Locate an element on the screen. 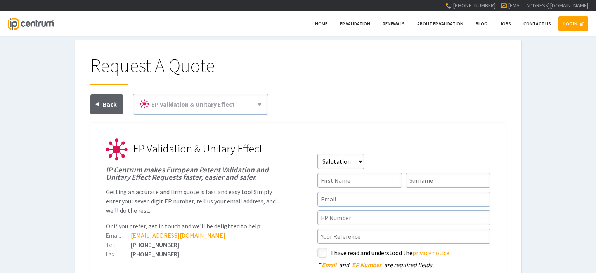 This screenshot has height=273, width=596. a: Back is located at coordinates (107, 104).